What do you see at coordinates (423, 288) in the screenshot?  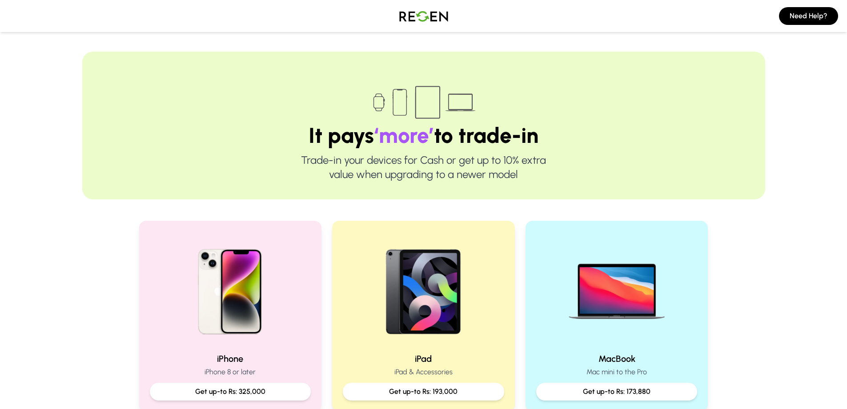 I see `img: iPad` at bounding box center [423, 288].